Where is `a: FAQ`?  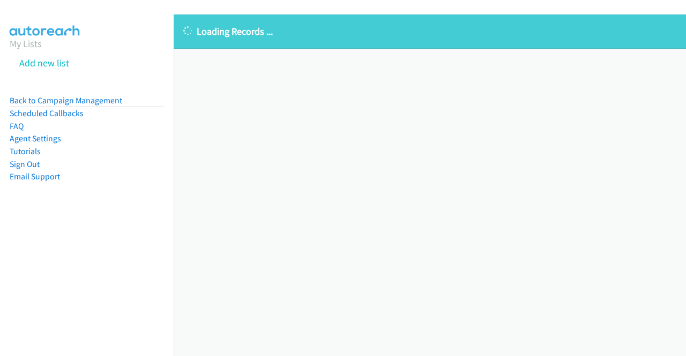 a: FAQ is located at coordinates (17, 126).